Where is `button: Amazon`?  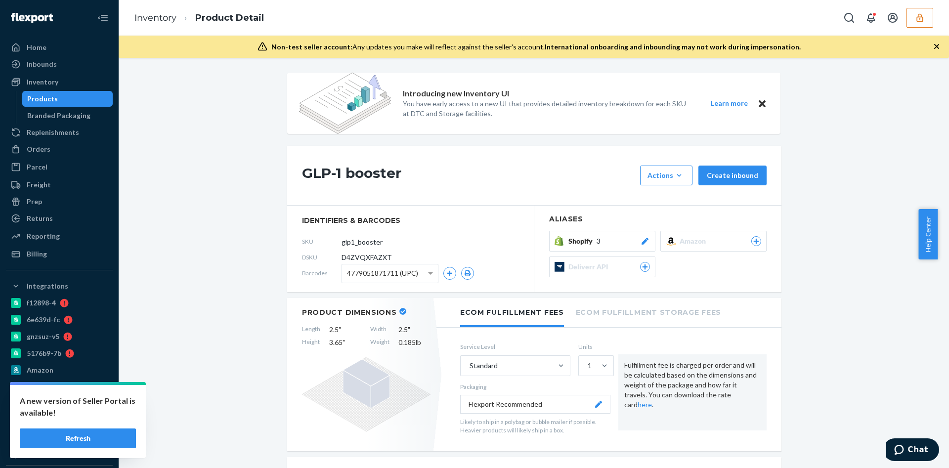 button: Amazon is located at coordinates (713, 241).